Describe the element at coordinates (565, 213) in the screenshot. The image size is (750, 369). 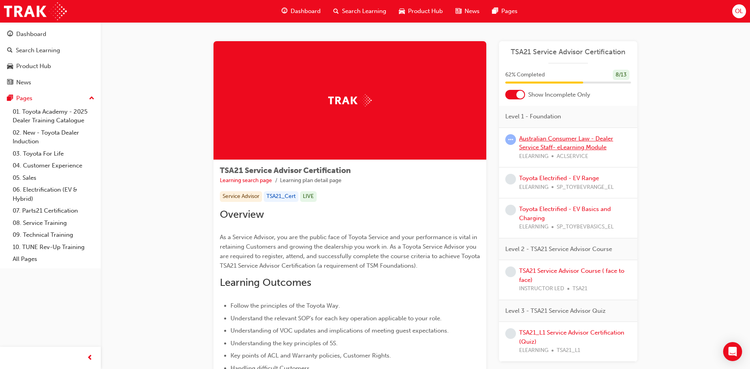
I see `a: Toyota Electrified - EV Basics and Charging` at that location.